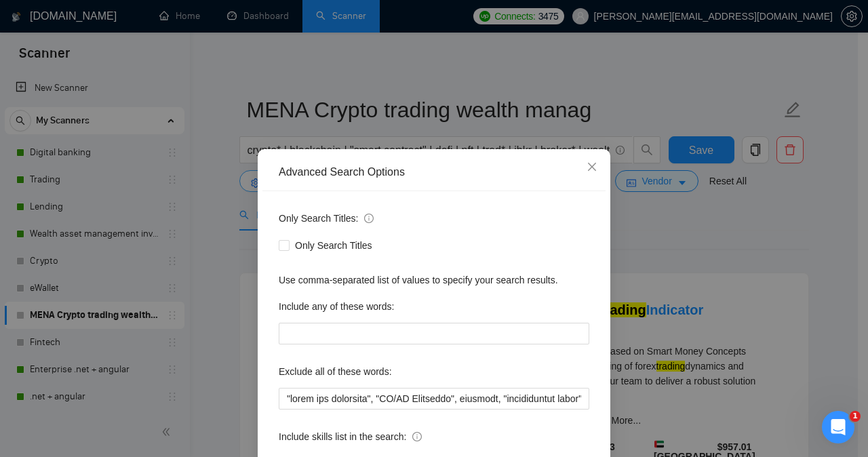 Image resolution: width=868 pixels, height=457 pixels. I want to click on span: 1, so click(855, 416).